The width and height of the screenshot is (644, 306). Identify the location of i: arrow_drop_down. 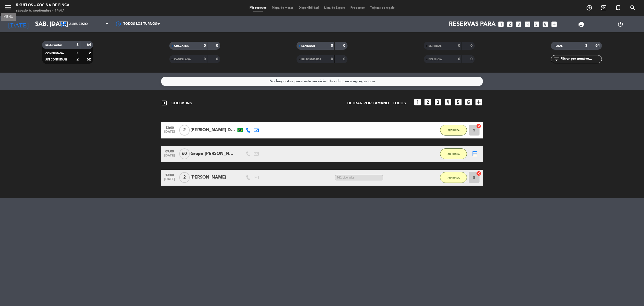
(53, 24).